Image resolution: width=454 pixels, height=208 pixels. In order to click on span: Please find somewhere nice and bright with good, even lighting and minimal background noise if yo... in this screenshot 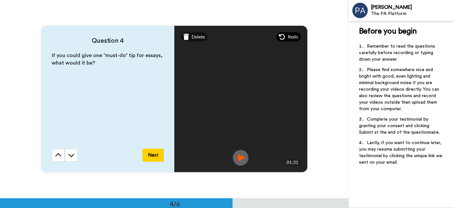, I will do `click(400, 89)`.